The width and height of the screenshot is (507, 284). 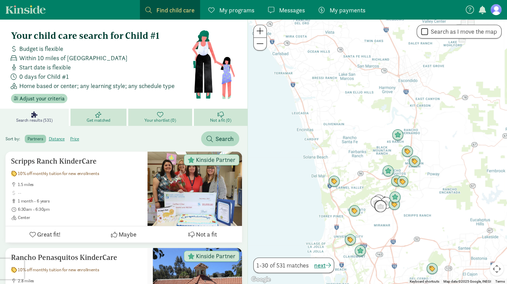 What do you see at coordinates (80, 218) in the screenshot?
I see `span: Center` at bounding box center [80, 218].